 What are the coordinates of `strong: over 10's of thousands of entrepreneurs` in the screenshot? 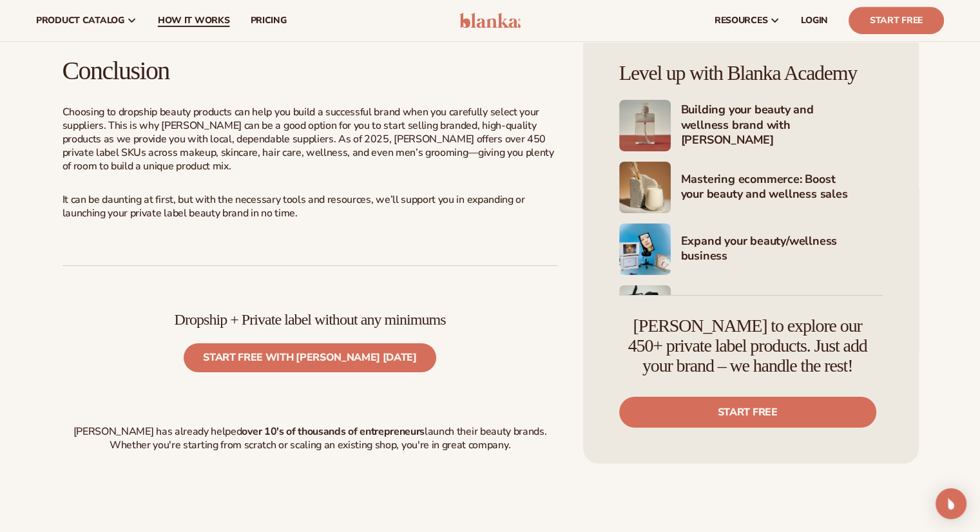 It's located at (333, 432).